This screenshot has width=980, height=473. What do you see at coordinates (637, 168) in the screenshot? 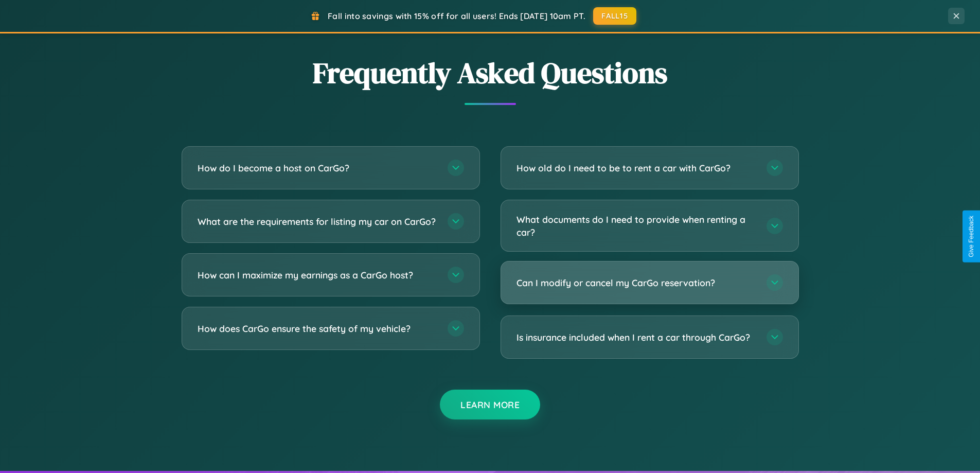
I see `h3: How old do I need to be to rent a car with CarGo?` at bounding box center [637, 168].